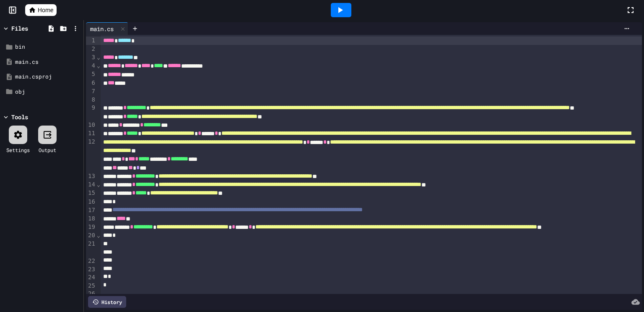 This screenshot has height=312, width=644. Describe the element at coordinates (91, 202) in the screenshot. I see `div: 16` at that location.